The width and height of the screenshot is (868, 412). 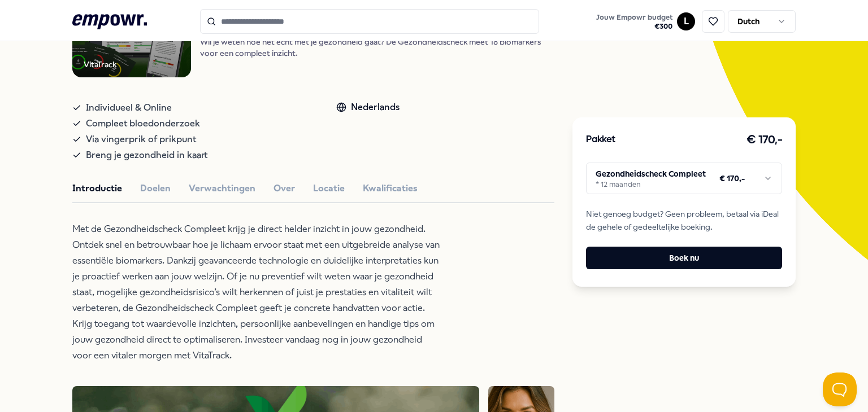 What do you see at coordinates (256, 292) in the screenshot?
I see `p: Met de Gezondheidscheck Compleet krijg je direct helder inzicht in jouw gezondheid. Ontdek snel e...` at bounding box center [256, 292].